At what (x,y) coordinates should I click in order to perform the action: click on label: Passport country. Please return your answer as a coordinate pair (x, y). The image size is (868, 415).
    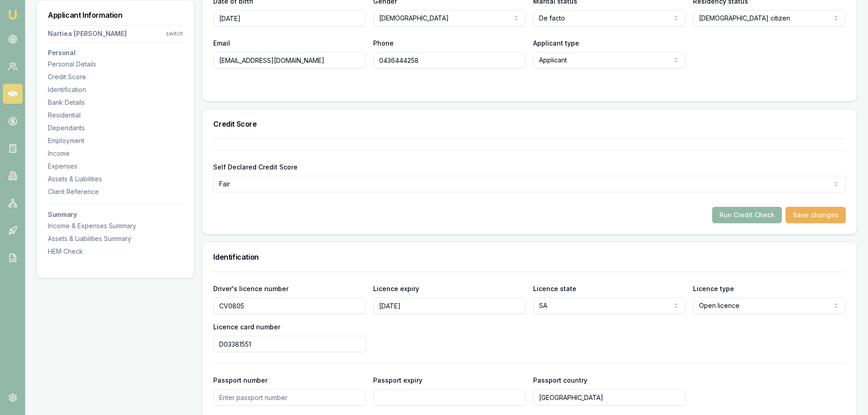
    Looking at the image, I should click on (560, 380).